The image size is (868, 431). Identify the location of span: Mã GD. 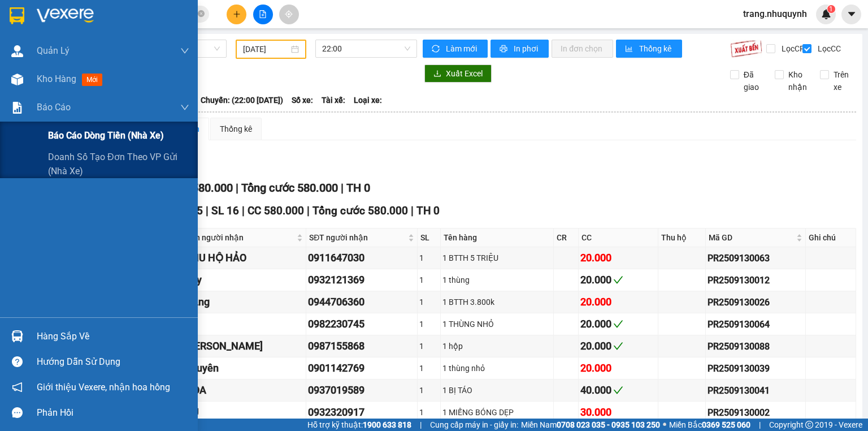
(751, 237).